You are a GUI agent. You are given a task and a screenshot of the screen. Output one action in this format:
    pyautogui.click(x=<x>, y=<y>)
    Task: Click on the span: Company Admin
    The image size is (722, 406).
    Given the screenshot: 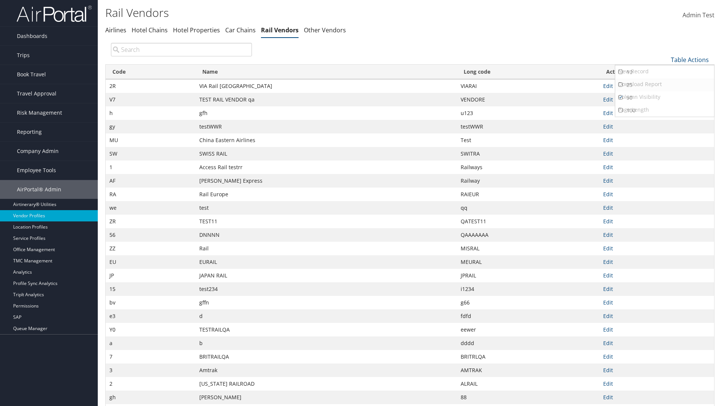 What is the action you would take?
    pyautogui.click(x=38, y=151)
    